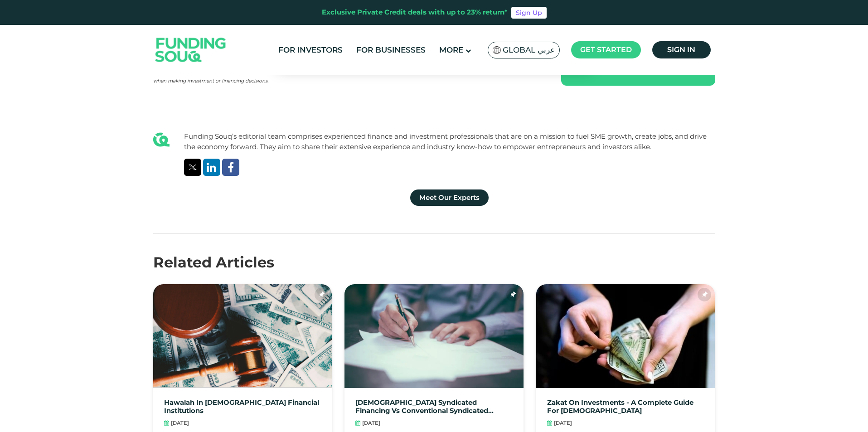 The image size is (868, 432). What do you see at coordinates (192, 168) in the screenshot?
I see `img: twitter` at bounding box center [192, 168].